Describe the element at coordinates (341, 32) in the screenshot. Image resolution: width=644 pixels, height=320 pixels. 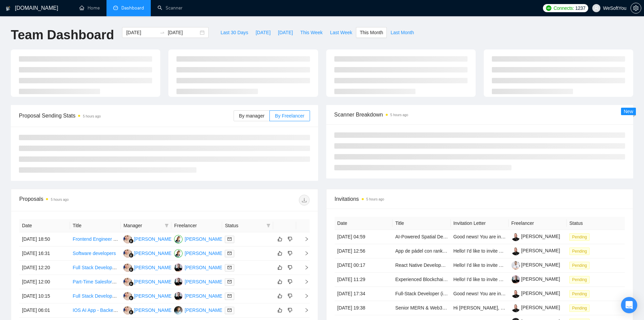
I see `span: Last Week` at that location.